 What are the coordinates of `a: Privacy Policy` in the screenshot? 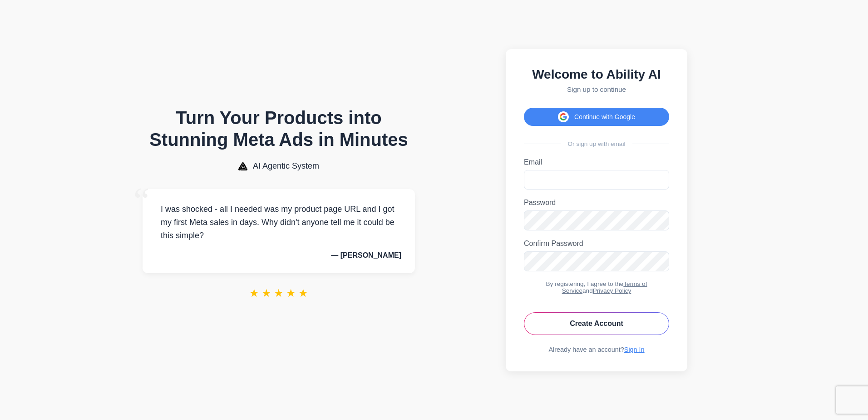 It's located at (612, 290).